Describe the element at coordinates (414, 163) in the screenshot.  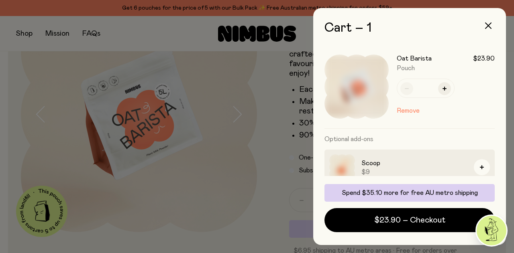
I see `h3: Scoop` at that location.